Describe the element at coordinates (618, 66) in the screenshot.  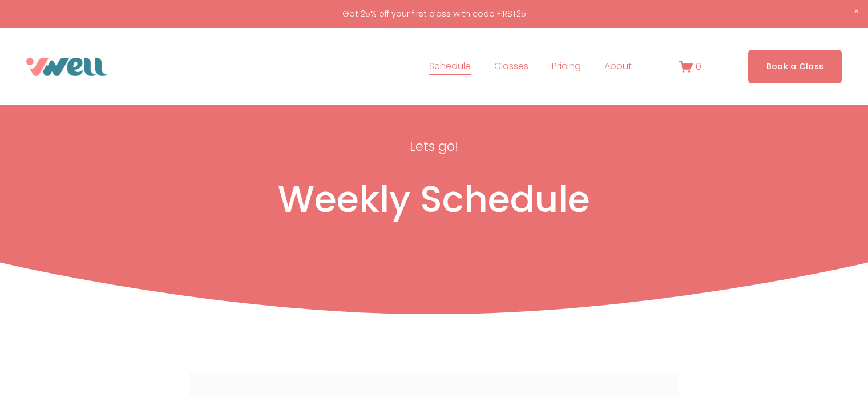
I see `span: About` at that location.